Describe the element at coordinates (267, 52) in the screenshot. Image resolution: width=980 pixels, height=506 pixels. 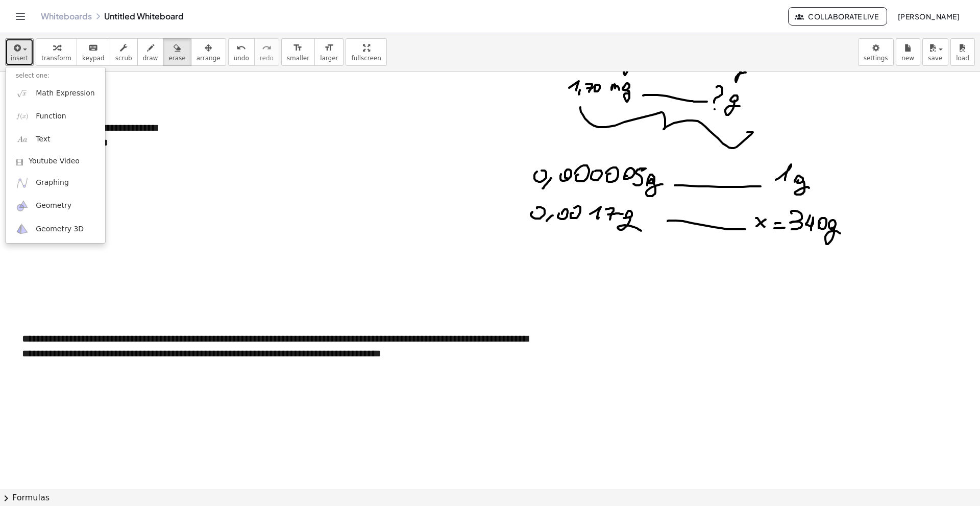
I see `button: redoredo` at that location.